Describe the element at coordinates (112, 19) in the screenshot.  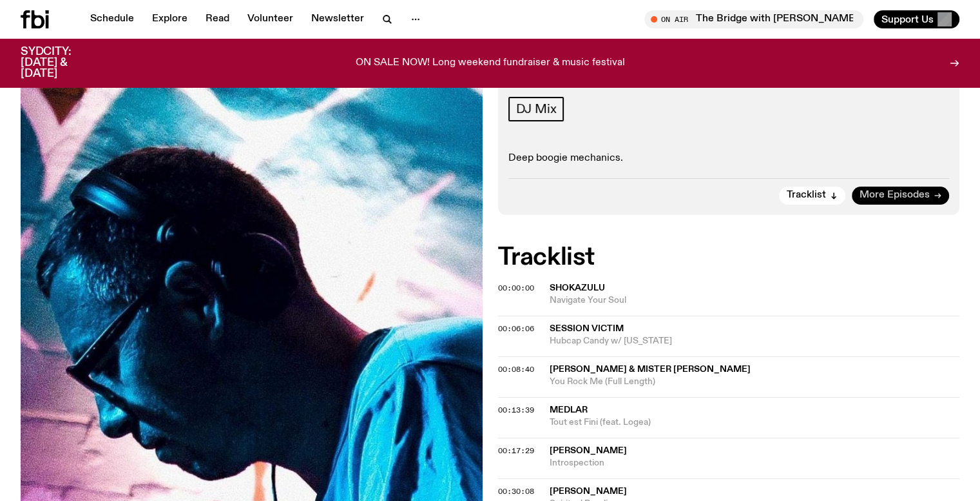
I see `a: Schedule` at that location.